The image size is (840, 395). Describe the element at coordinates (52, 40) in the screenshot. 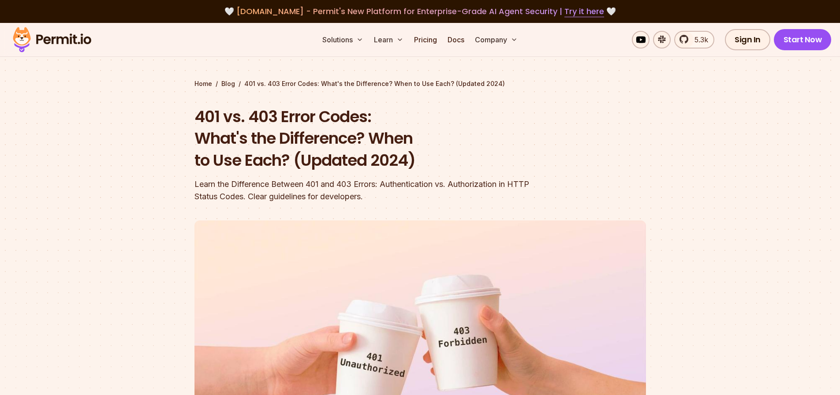

I see `img: Permit logo` at that location.